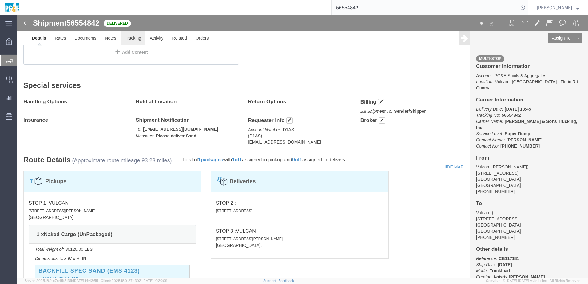  I want to click on img: logo, so click(12, 8).